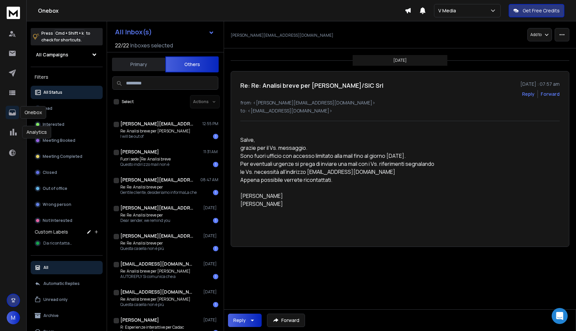 This screenshot has width=576, height=331. What do you see at coordinates (67, 268) in the screenshot?
I see `button: All` at bounding box center [67, 268].